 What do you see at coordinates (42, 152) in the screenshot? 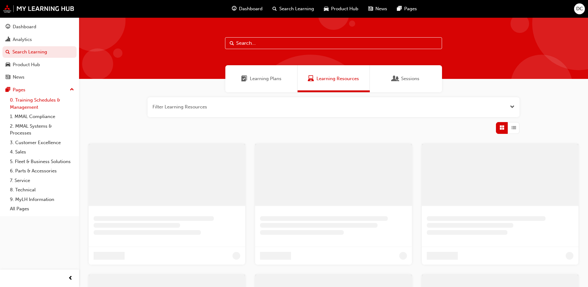
I see `a: 4. Sales` at bounding box center [42, 152].